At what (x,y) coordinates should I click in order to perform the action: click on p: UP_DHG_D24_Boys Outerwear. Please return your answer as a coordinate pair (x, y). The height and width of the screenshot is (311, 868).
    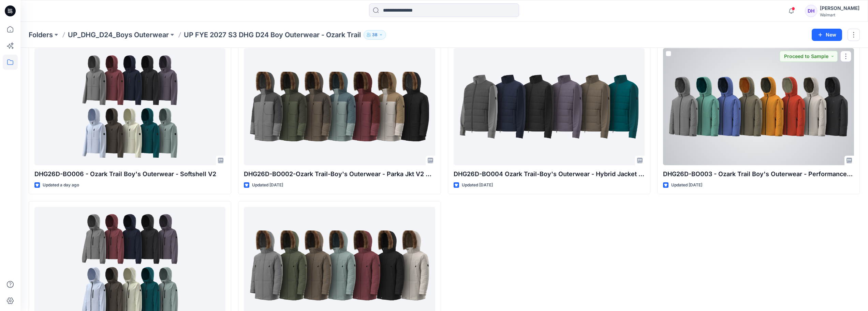
    Looking at the image, I should click on (119, 35).